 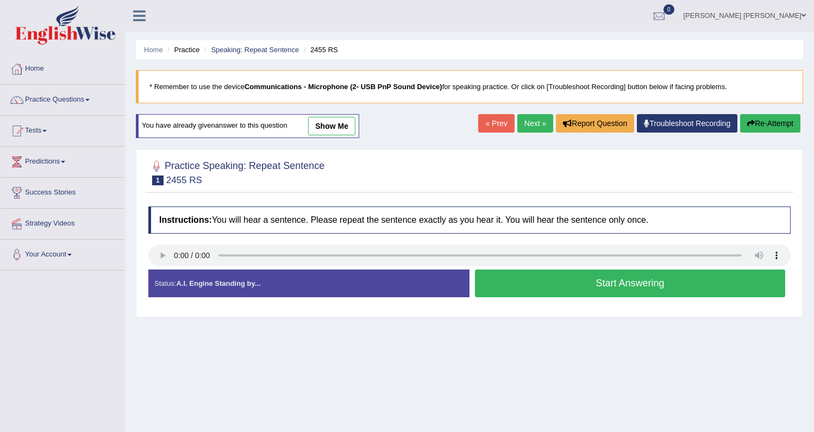 What do you see at coordinates (236, 172) in the screenshot?
I see `h2: Practice Speaking: Repeat Sentence` at bounding box center [236, 172].